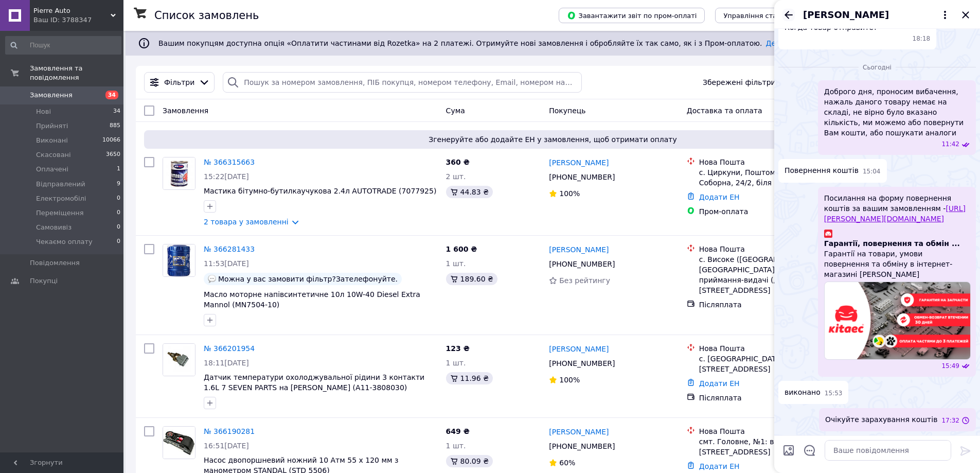  What do you see at coordinates (116, 112) in the screenshot?
I see `span: 34` at bounding box center [116, 112].